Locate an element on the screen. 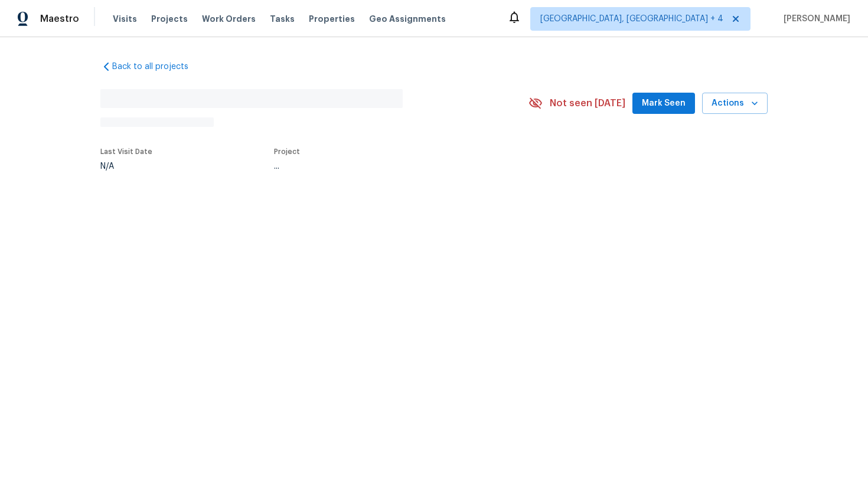  span: Mark Seen is located at coordinates (664, 103).